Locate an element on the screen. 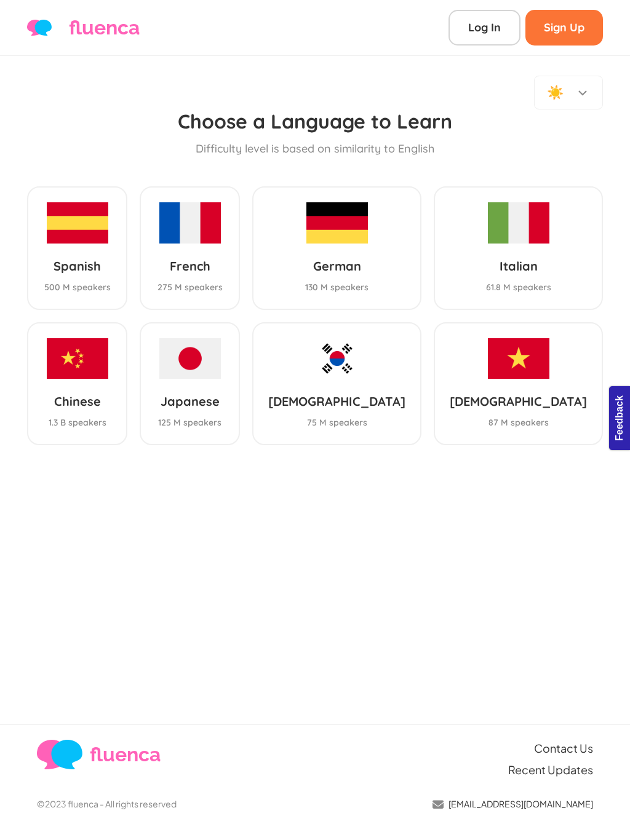 This screenshot has width=630, height=840. button: Feedback is located at coordinates (39, 14).